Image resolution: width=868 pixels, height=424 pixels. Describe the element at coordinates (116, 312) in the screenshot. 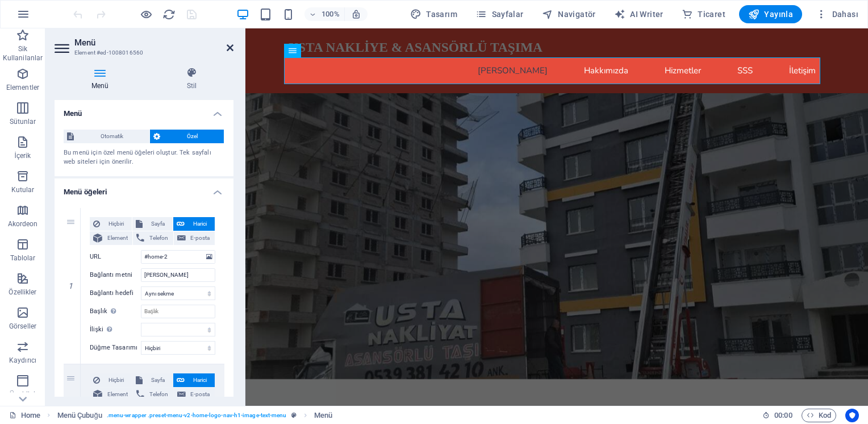

I see `label: Başlık` at that location.